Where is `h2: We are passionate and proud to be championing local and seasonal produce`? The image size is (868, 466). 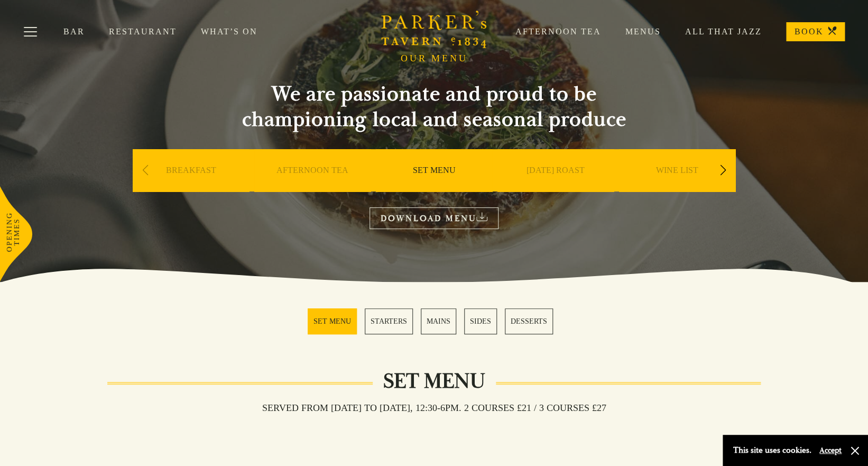
h2: We are passionate and proud to be championing local and seasonal produce is located at coordinates (434, 107).